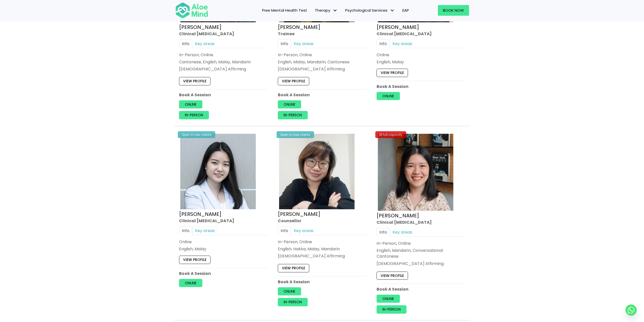 This screenshot has height=322, width=644. Describe the element at coordinates (192, 10) in the screenshot. I see `img: Aloe mind Logo` at that location.